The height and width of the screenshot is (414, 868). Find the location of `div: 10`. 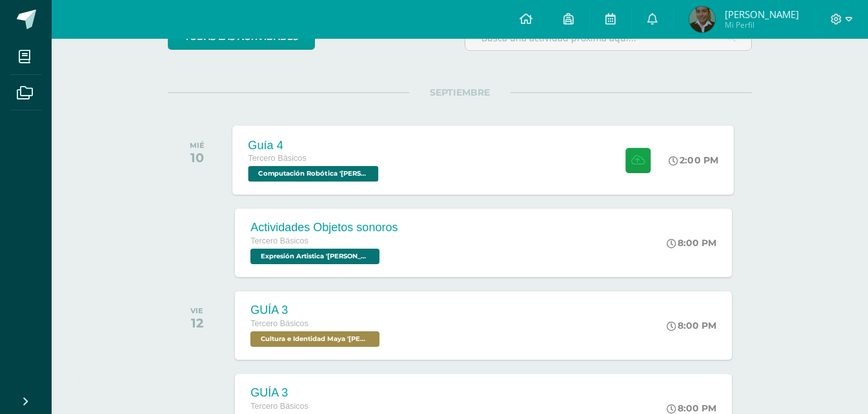

div: 10 is located at coordinates (197, 158).